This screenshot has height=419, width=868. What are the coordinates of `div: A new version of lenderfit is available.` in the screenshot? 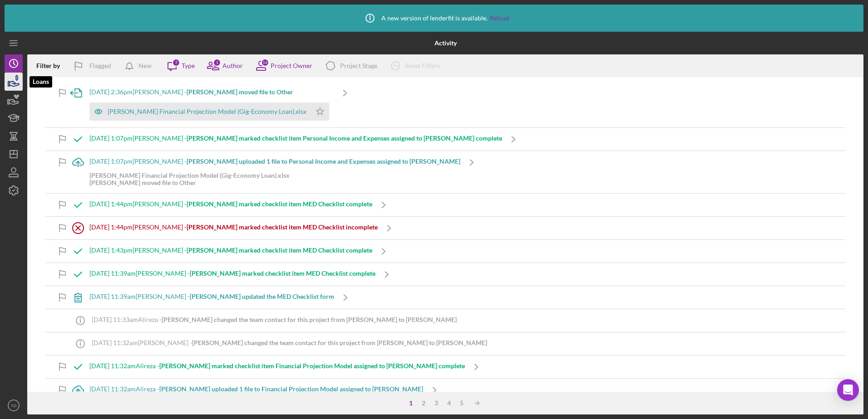 It's located at (434, 18).